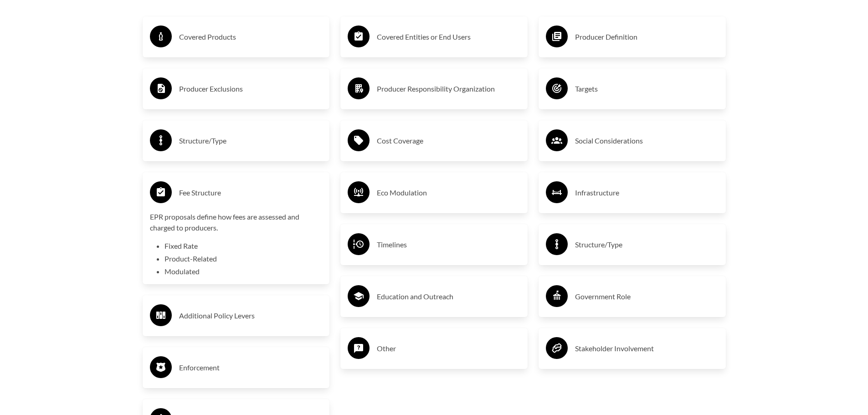  What do you see at coordinates (448, 37) in the screenshot?
I see `h3: Covered Entities or End Users` at bounding box center [448, 37].